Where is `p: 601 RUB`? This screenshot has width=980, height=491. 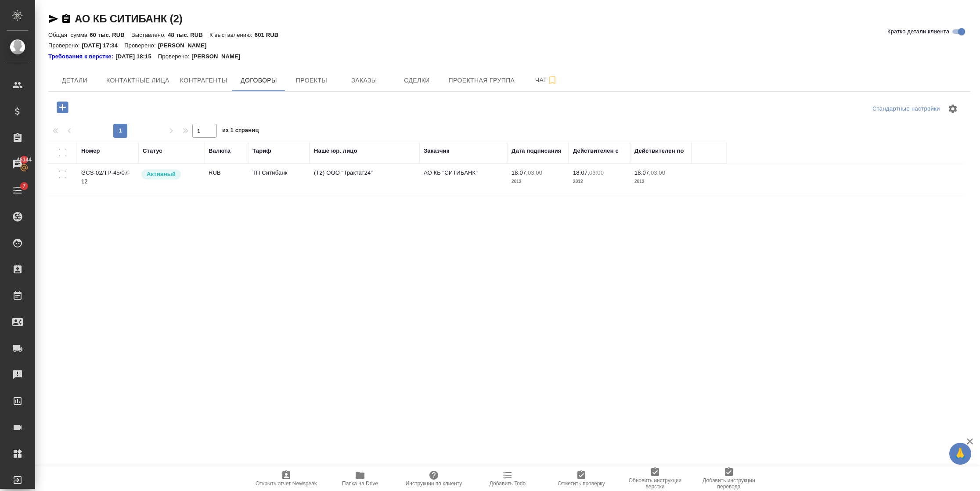
p: 601 RUB is located at coordinates (270, 35).